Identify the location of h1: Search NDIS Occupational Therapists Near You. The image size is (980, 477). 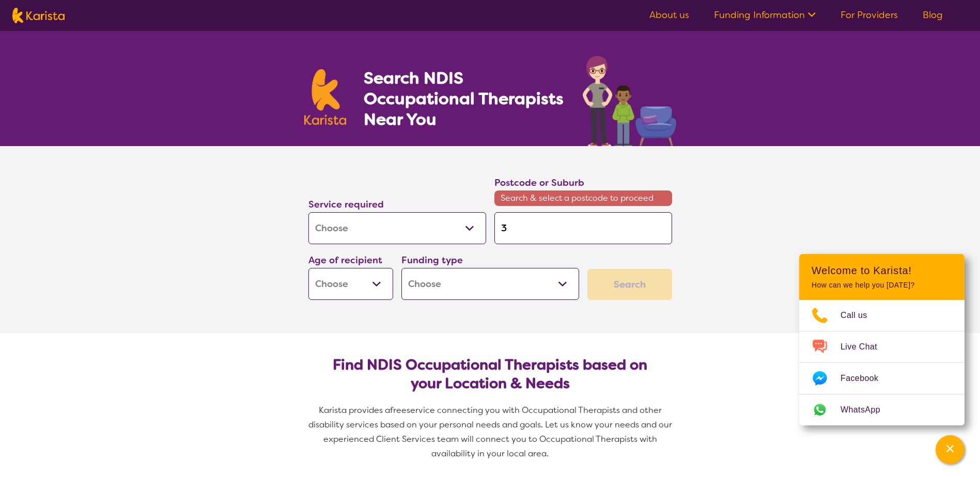
(464, 99).